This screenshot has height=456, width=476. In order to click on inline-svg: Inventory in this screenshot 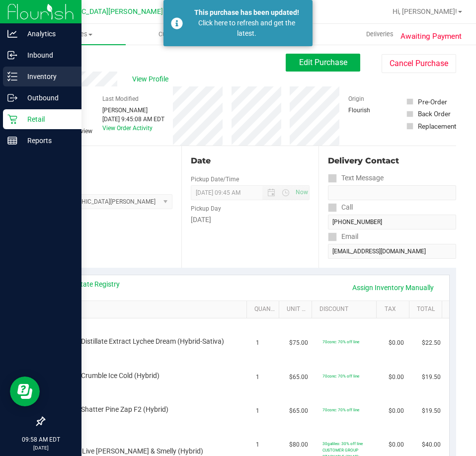, I will do `click(13, 76)`.